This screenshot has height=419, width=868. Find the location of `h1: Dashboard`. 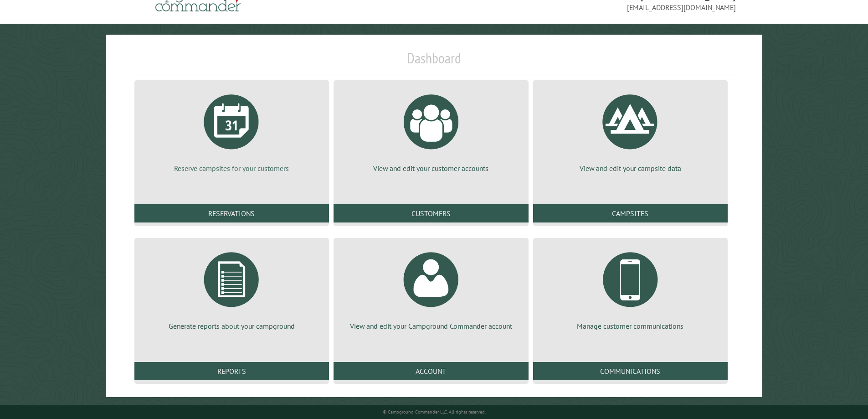

h1: Dashboard is located at coordinates (434, 61).